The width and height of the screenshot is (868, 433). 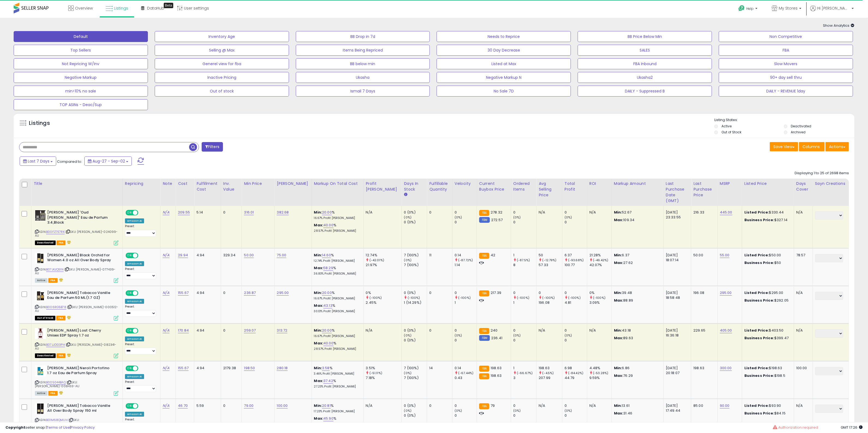 What do you see at coordinates (415, 222) in the screenshot?
I see `div: 0 (0%)` at bounding box center [415, 222].